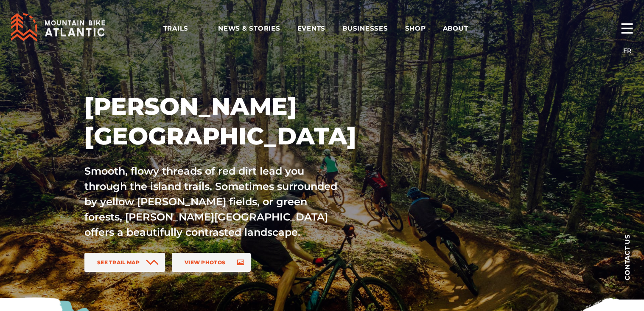 This screenshot has width=644, height=311. I want to click on a: FR, so click(627, 51).